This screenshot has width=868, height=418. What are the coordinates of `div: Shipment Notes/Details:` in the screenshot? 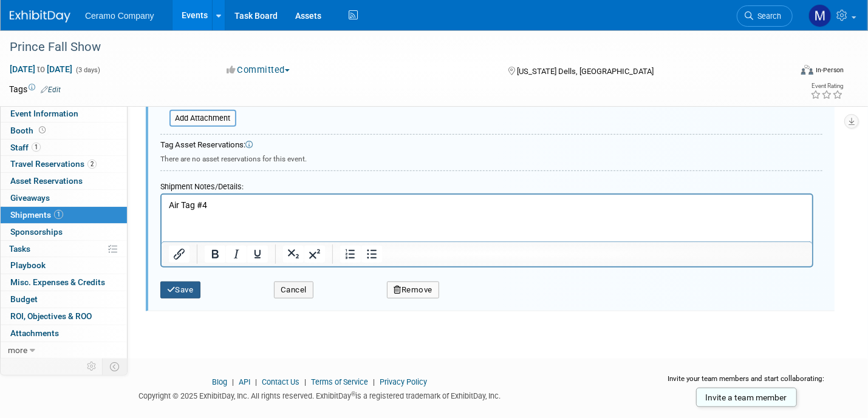 It's located at (487, 185).